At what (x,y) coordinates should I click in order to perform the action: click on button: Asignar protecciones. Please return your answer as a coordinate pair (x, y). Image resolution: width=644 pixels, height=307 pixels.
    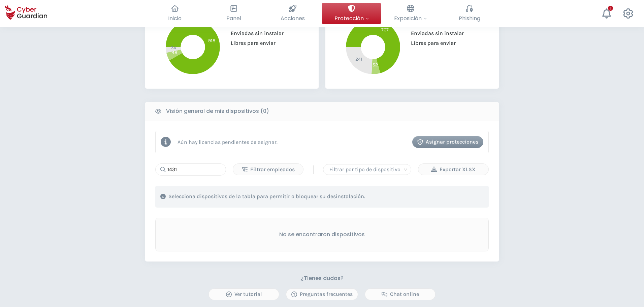
    Looking at the image, I should click on (448, 142).